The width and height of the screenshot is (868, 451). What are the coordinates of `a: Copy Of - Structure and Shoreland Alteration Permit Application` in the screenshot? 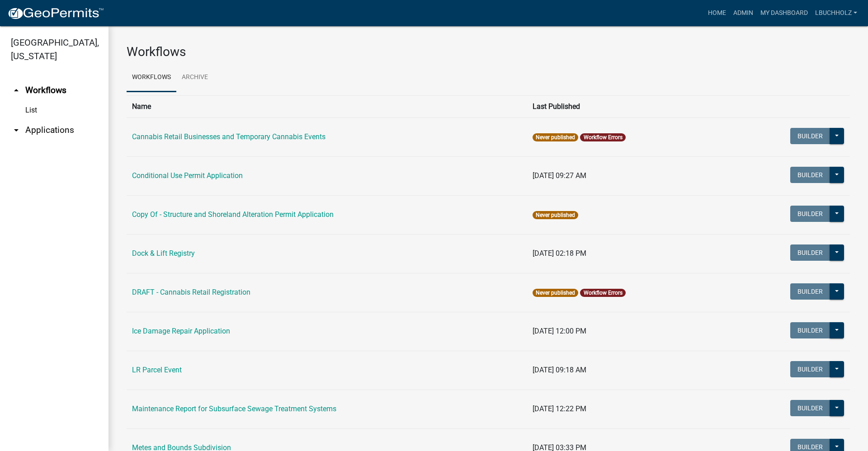 It's located at (232, 214).